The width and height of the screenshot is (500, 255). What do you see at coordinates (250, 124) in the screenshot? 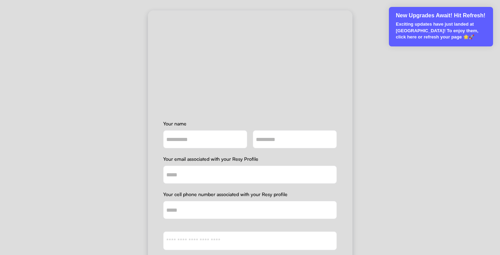
I see `div: Your name` at bounding box center [250, 124].